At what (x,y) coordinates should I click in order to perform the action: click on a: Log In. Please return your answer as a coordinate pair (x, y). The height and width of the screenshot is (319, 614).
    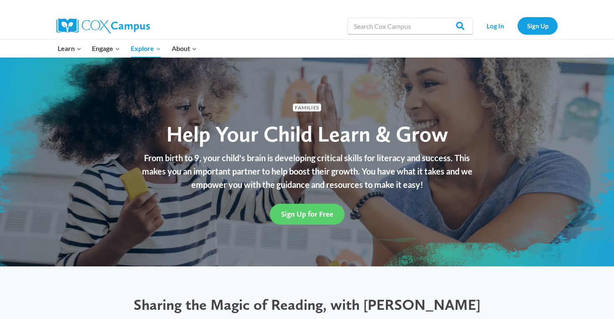
    Looking at the image, I should click on (495, 25).